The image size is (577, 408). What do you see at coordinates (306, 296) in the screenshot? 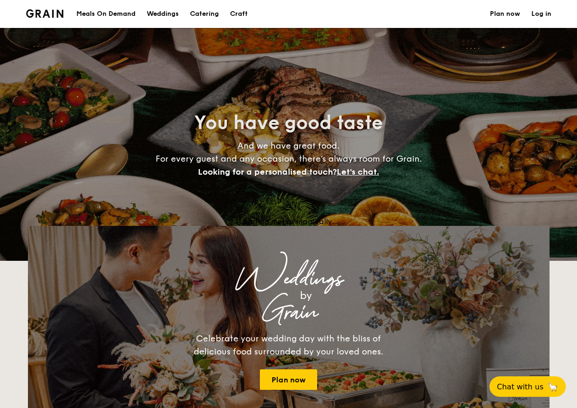
I see `div: by` at bounding box center [306, 296].